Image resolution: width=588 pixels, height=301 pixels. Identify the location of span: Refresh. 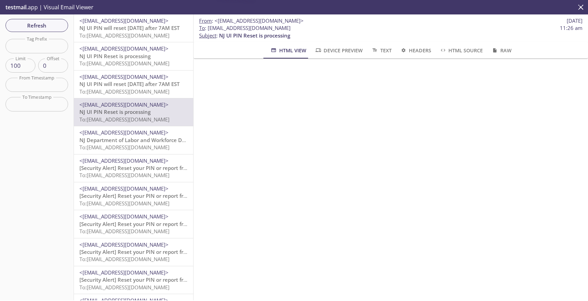
(37, 25).